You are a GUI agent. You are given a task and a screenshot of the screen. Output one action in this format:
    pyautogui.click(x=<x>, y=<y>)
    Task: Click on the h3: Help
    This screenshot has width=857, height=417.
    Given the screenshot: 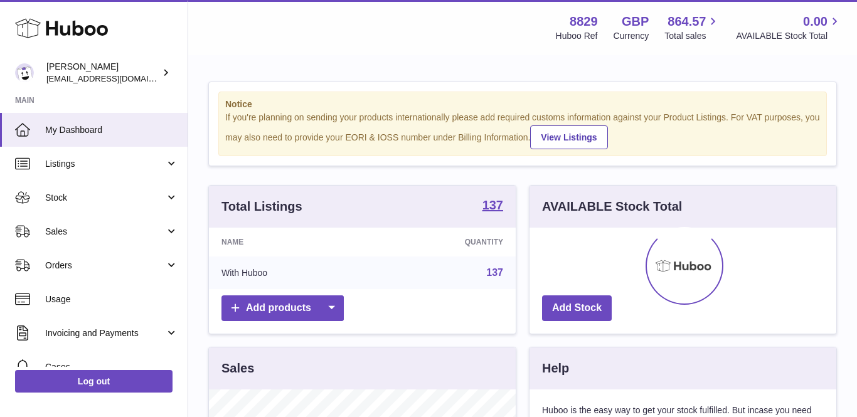 What is the action you would take?
    pyautogui.click(x=555, y=368)
    